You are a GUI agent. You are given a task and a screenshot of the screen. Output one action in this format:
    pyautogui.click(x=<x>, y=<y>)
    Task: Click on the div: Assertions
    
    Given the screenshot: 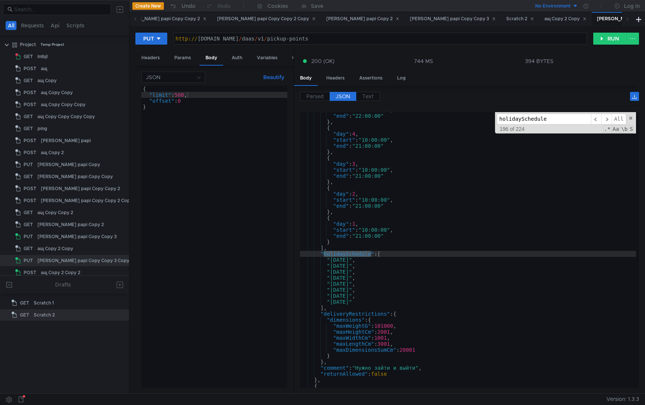 What is the action you would take?
    pyautogui.click(x=371, y=78)
    